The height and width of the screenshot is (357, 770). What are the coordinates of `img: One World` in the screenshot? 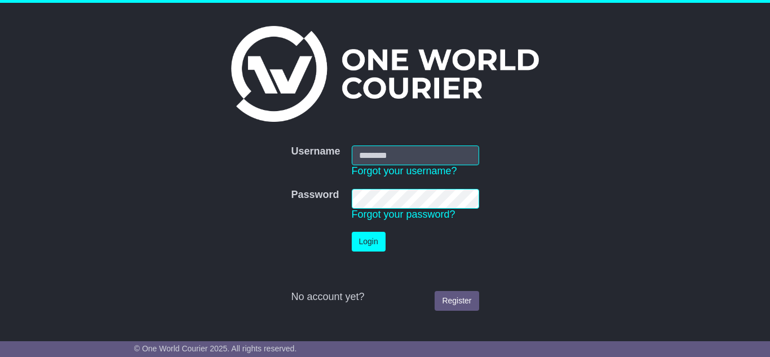 It's located at (385, 74).